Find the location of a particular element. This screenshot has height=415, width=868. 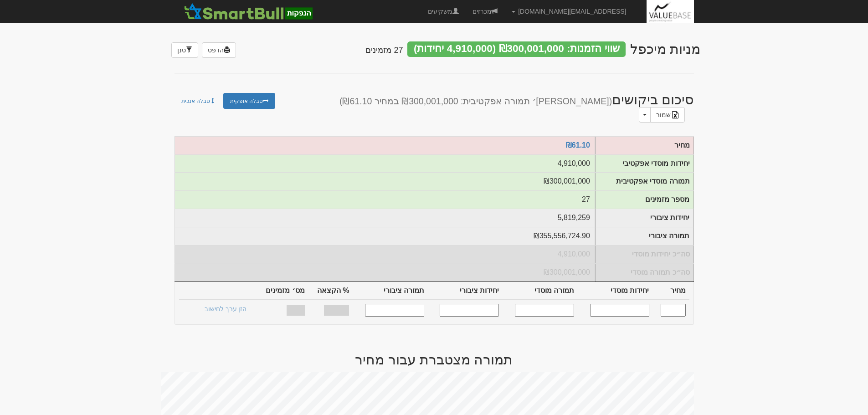

td: סה״כ יחידות is located at coordinates (385, 254).